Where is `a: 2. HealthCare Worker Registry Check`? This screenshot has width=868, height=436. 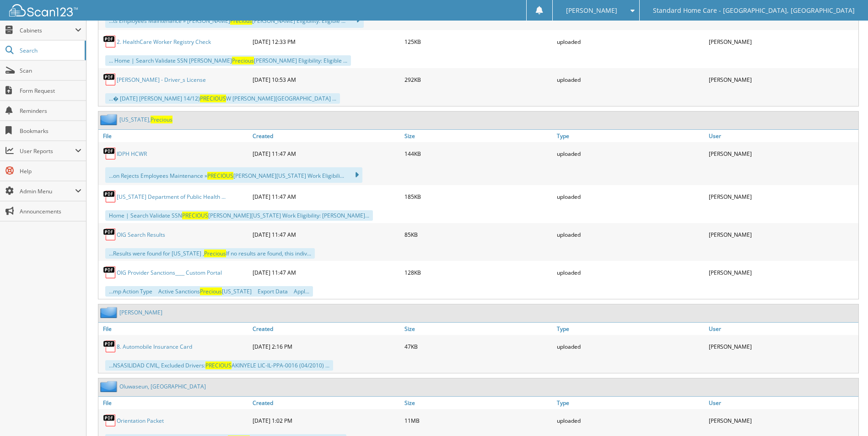 a: 2. HealthCare Worker Registry Check is located at coordinates (164, 41).